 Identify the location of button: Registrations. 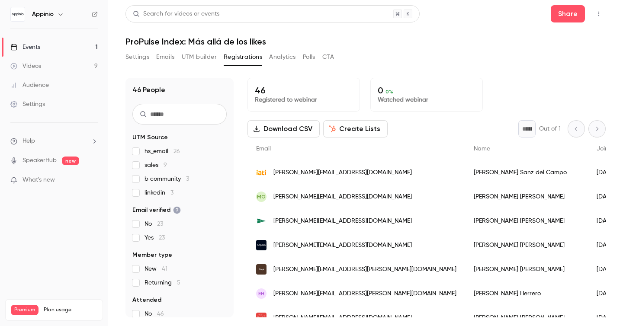
(243, 57).